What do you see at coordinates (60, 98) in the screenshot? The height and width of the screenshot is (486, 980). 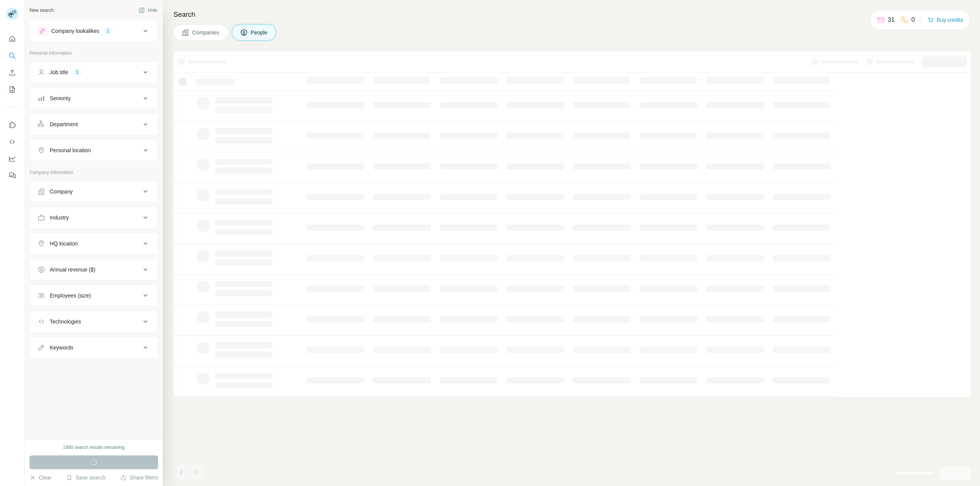 I see `div: Seniority` at bounding box center [60, 98].